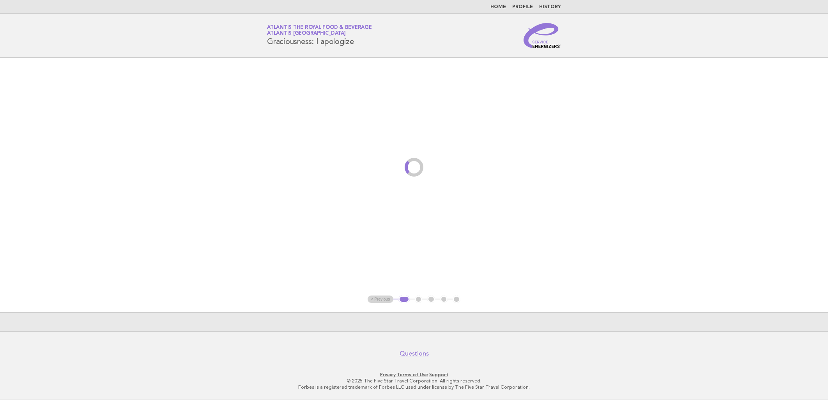 The height and width of the screenshot is (400, 828). Describe the element at coordinates (523, 7) in the screenshot. I see `a: Profile` at that location.